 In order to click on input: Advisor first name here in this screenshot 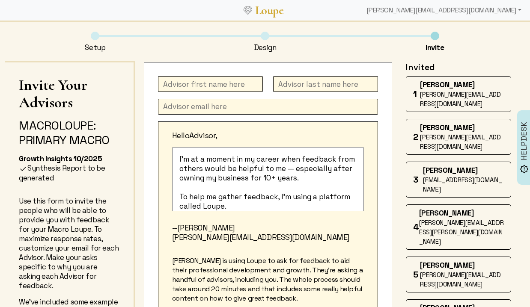, I will do `click(210, 84)`.